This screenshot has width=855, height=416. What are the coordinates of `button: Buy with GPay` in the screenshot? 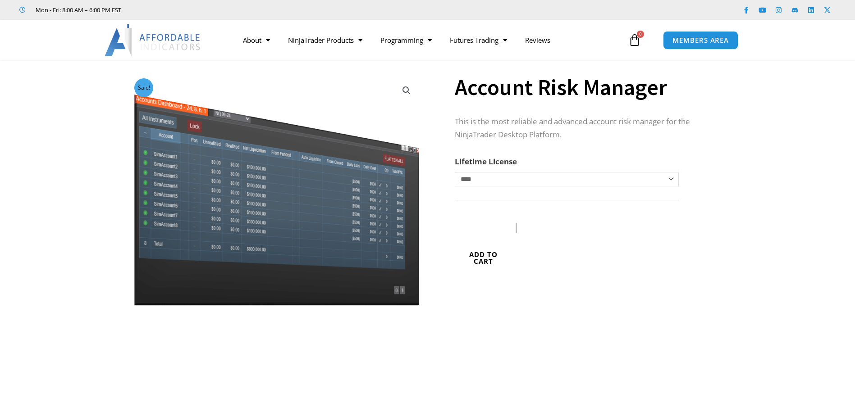 It's located at (547, 267).